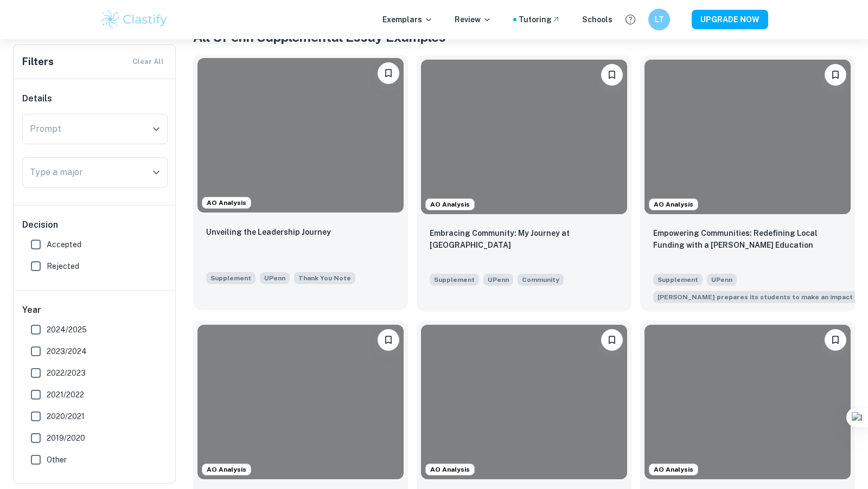 Image resolution: width=868 pixels, height=489 pixels. Describe the element at coordinates (473, 19) in the screenshot. I see `p: Review` at that location.